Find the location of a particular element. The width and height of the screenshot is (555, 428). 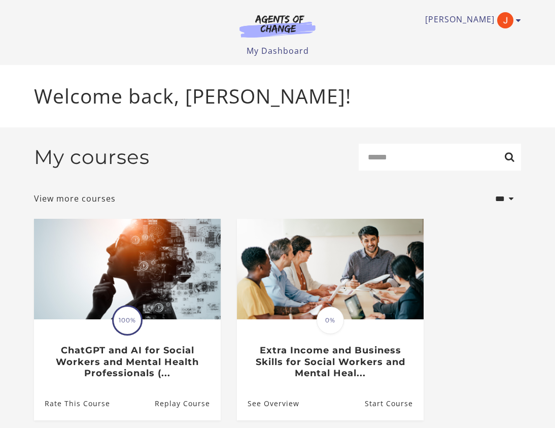

a: Toggle menu is located at coordinates (470, 20).